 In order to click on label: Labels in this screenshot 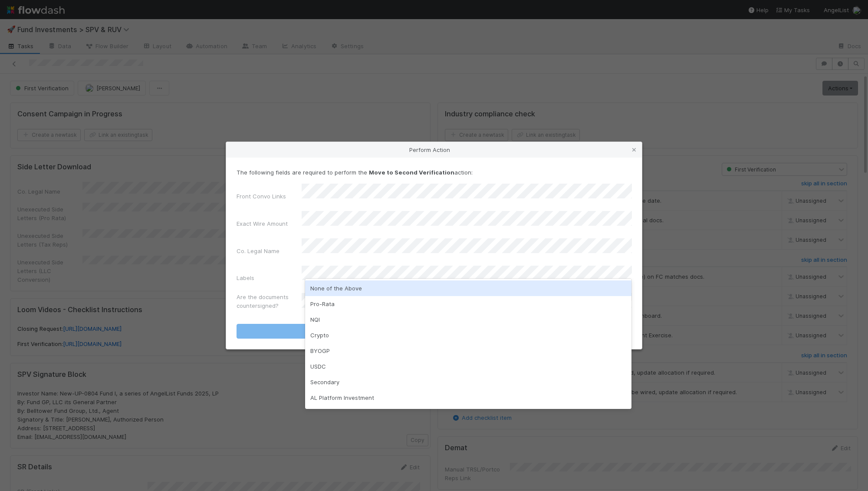, I will do `click(245, 278)`.